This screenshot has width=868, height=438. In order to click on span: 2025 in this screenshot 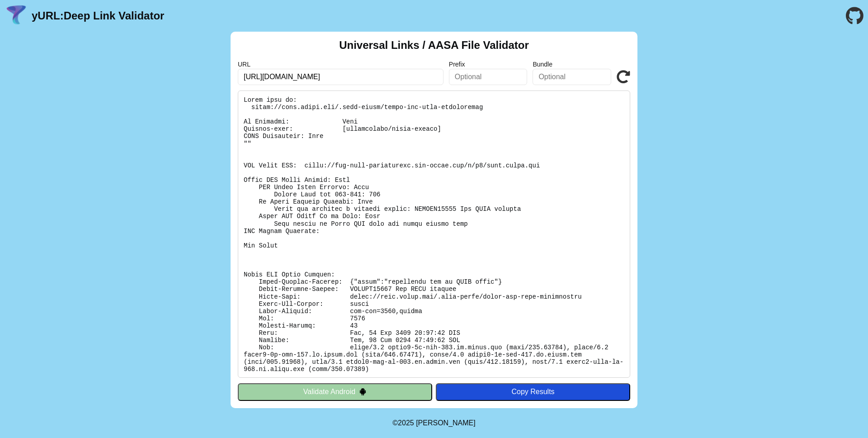, I will do `click(406, 422)`.